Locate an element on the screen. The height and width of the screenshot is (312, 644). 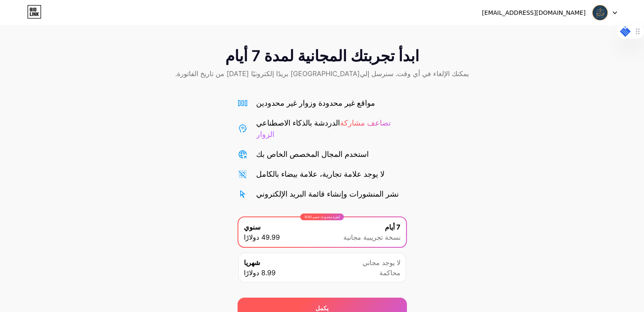
font: سنوي is located at coordinates (252, 227).